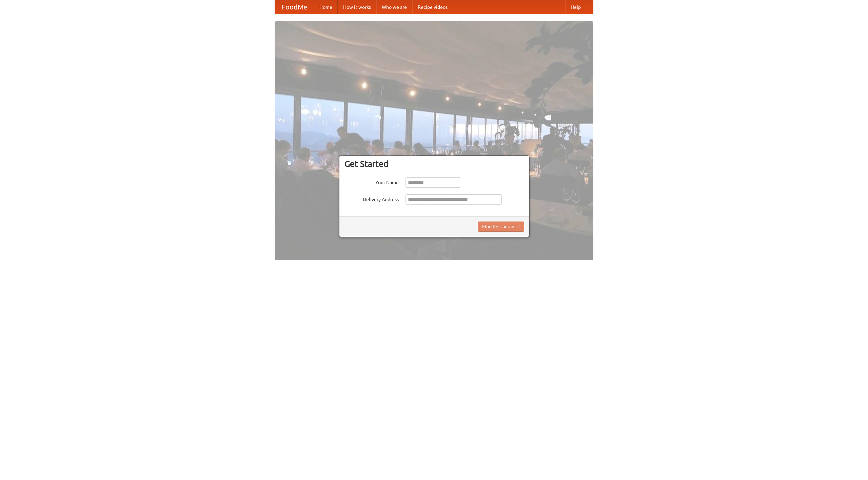  What do you see at coordinates (357, 7) in the screenshot?
I see `a: How it works` at bounding box center [357, 7].